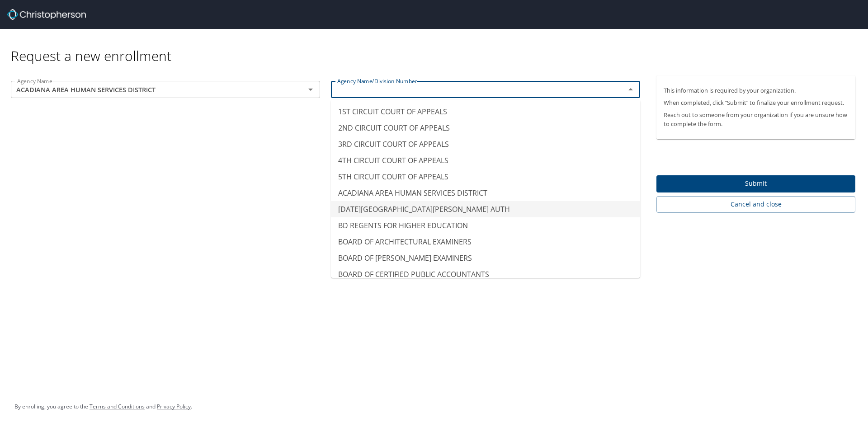 The image size is (868, 427). What do you see at coordinates (117, 407) in the screenshot?
I see `a: Terms and Conditions` at bounding box center [117, 407].